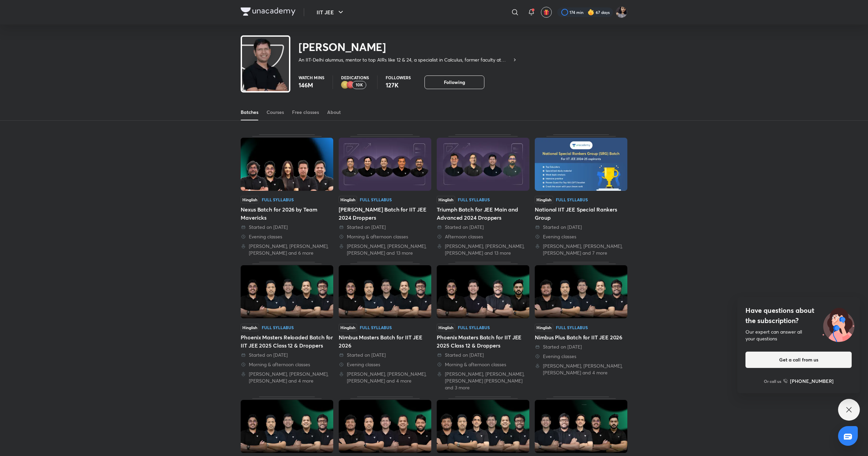  I want to click on div: Free classes, so click(305, 112).